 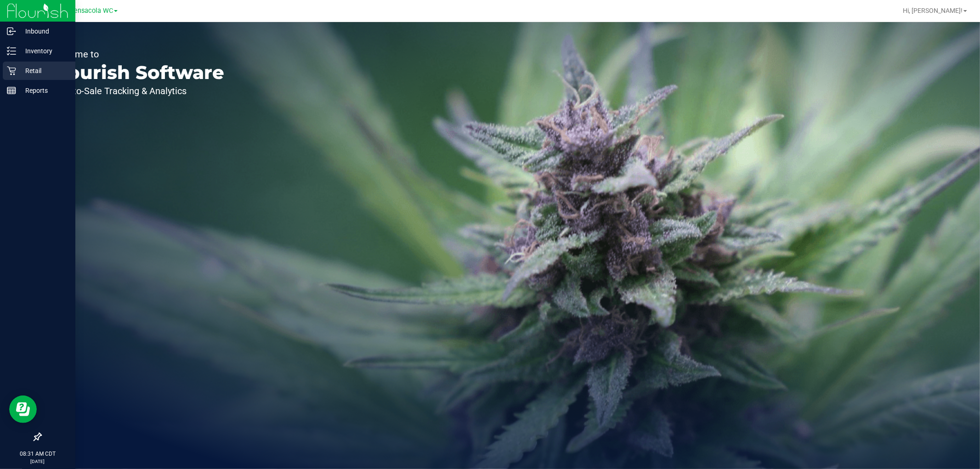 I want to click on p: Welcome to, so click(x=137, y=54).